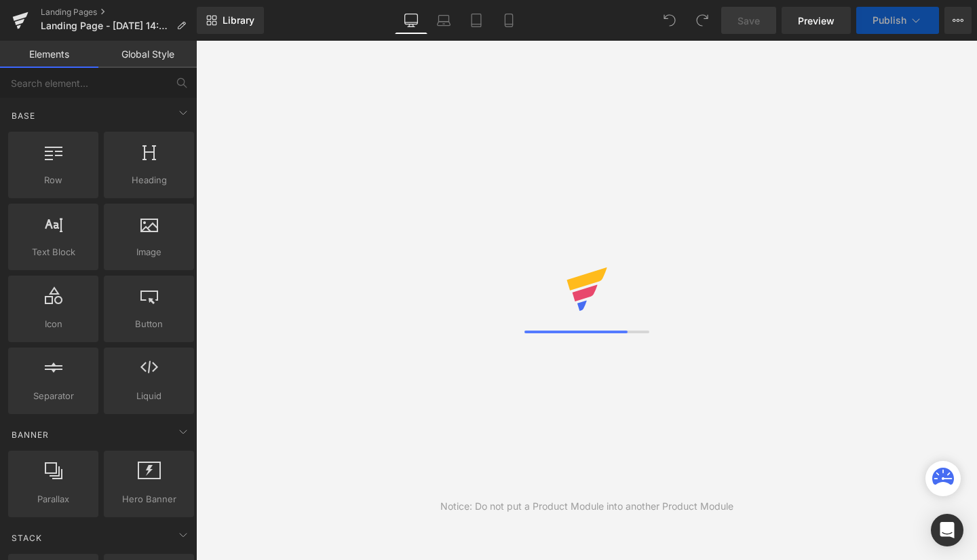 This screenshot has width=977, height=560. I want to click on span: Hero Banner, so click(149, 498).